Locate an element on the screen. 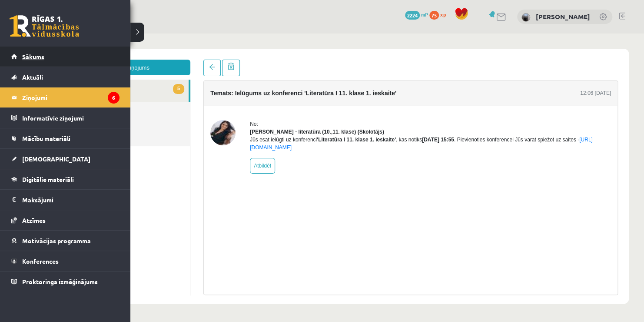 This screenshot has width=644, height=322. a: Konferences is located at coordinates (65, 261).